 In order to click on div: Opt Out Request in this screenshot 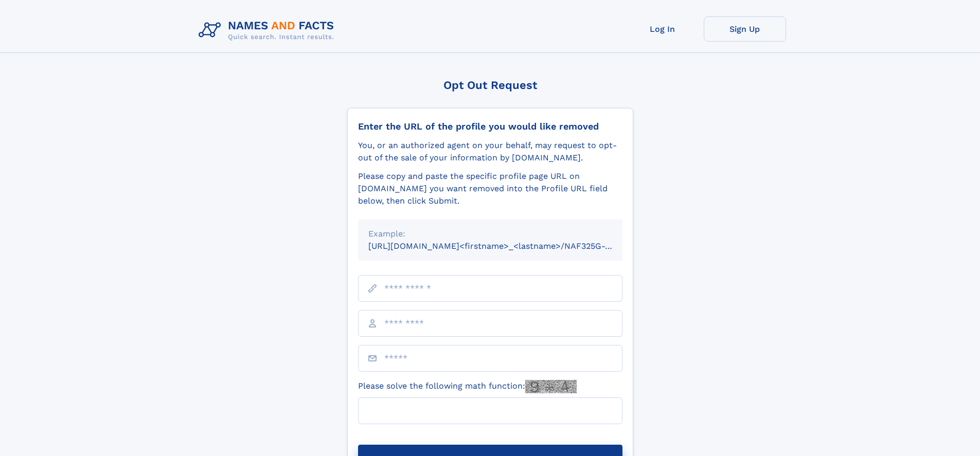, I will do `click(490, 85)`.